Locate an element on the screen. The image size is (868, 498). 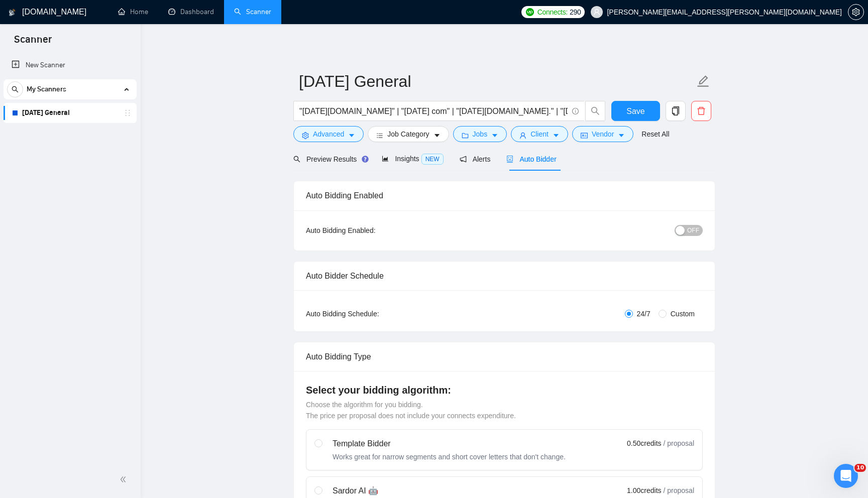
li: My Scanners is located at coordinates (70, 101).